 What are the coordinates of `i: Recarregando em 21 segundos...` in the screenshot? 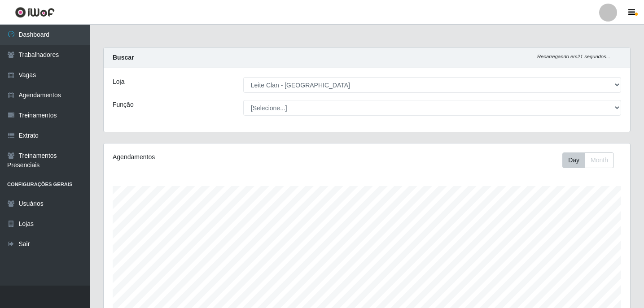 It's located at (574, 56).